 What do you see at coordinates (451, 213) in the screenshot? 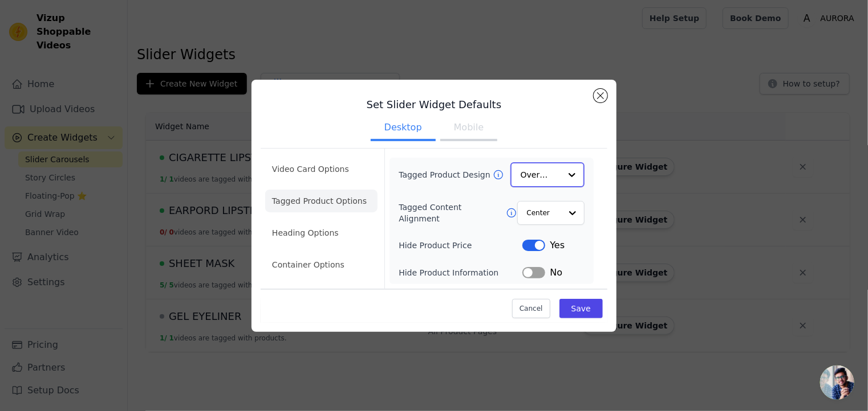
I see `label: Tagged Content Alignment` at bounding box center [451, 213].